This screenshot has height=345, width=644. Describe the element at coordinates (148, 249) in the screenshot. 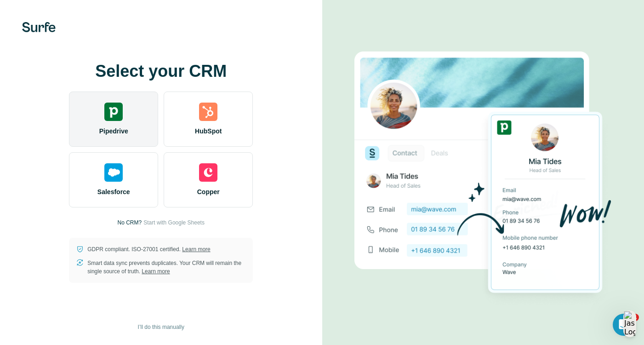

I see `p: GDPR compliant. ISO-27001 certified.` at that location.